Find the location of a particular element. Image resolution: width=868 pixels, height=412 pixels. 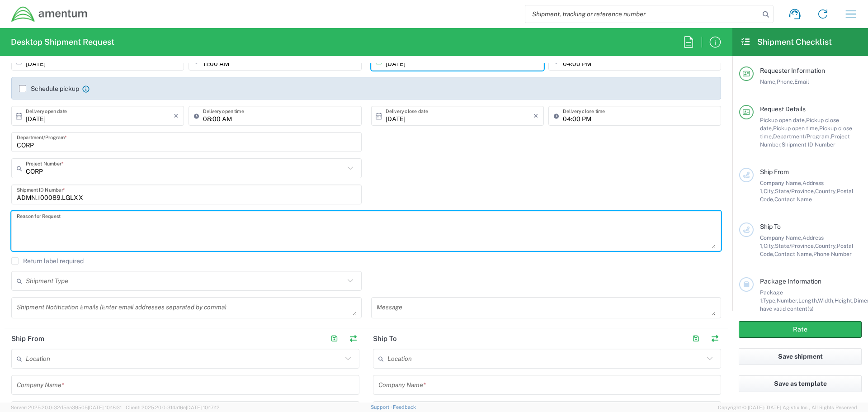

button: Save as template is located at coordinates (800, 384).